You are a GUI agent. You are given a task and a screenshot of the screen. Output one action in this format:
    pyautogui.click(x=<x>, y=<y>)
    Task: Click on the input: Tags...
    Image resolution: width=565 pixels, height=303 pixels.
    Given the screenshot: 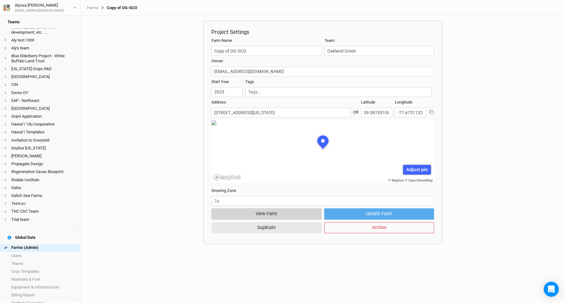 What is the action you would take?
    pyautogui.click(x=339, y=92)
    